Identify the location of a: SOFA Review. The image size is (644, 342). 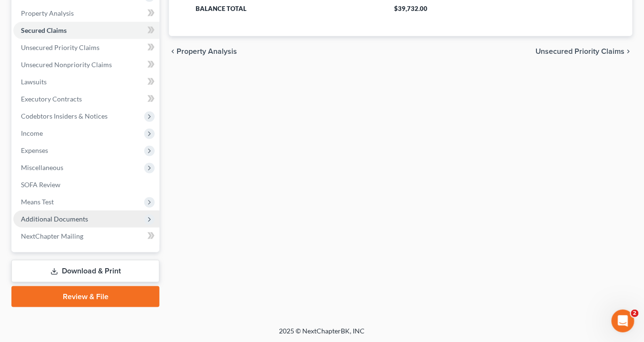
(86, 185).